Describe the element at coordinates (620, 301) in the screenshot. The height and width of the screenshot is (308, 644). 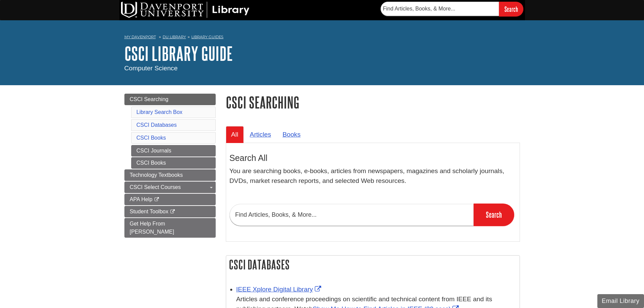
I see `button: Email Library` at that location.